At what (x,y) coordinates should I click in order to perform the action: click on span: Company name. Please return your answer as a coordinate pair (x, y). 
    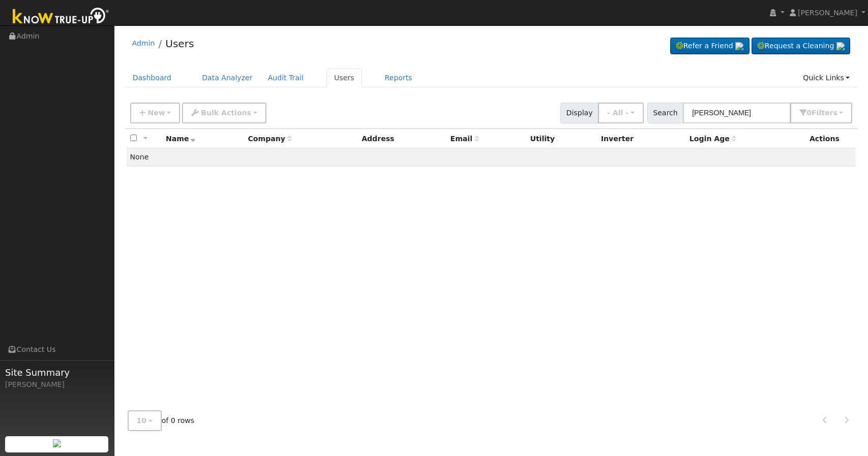
    Looking at the image, I should click on (269, 138).